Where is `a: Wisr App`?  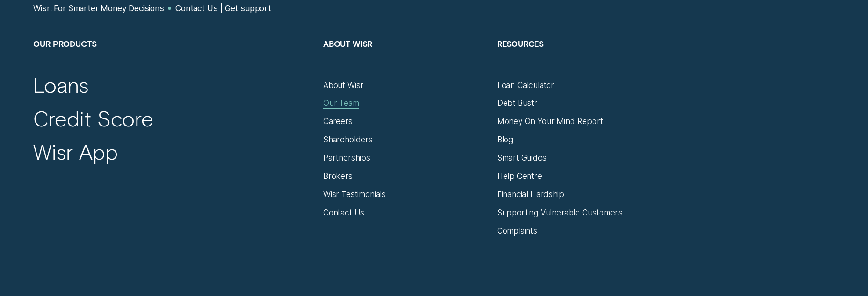 a: Wisr App is located at coordinates (75, 151).